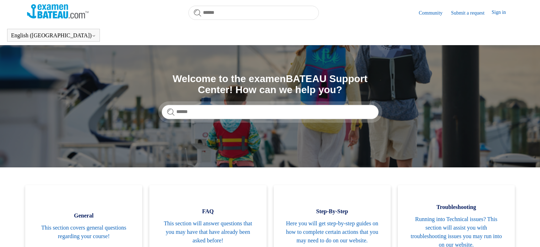  What do you see at coordinates (525, 232) in the screenshot?
I see `div: Live chat` at bounding box center [525, 232].